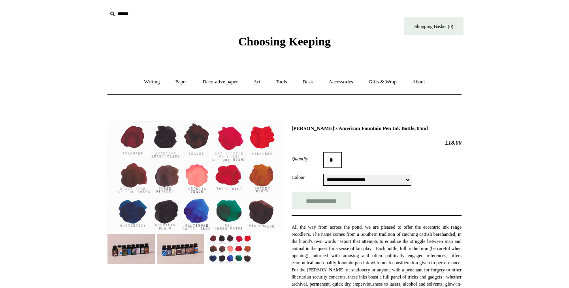 This screenshot has width=569, height=288. What do you see at coordinates (383, 82) in the screenshot?
I see `a: Gifts & Wrap` at bounding box center [383, 82].